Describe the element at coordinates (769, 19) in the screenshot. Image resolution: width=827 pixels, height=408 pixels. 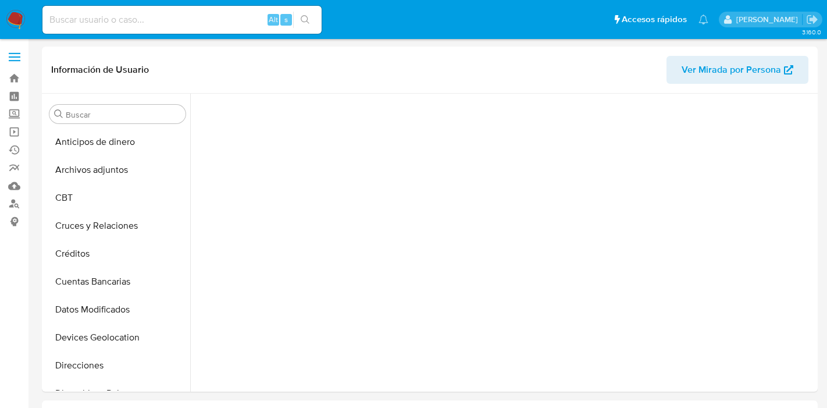
I see `p: marianathalie.grajeda@mercadolibre.com.mx` at that location.